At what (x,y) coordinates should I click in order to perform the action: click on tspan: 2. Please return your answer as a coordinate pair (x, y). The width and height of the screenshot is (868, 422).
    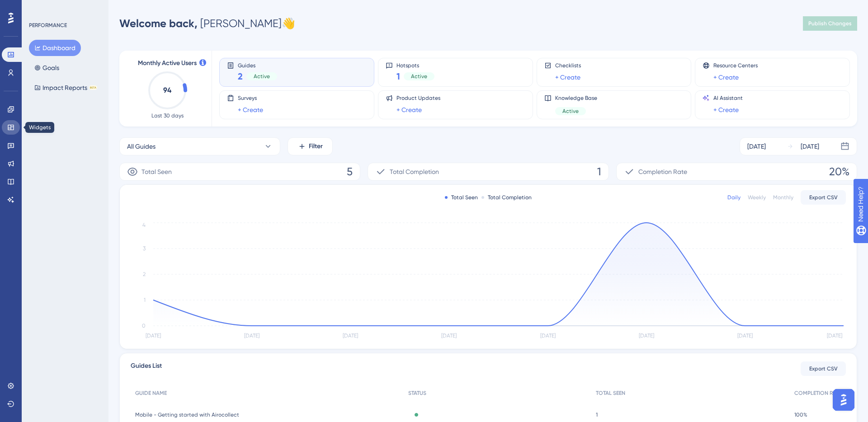
    Looking at the image, I should click on (144, 274).